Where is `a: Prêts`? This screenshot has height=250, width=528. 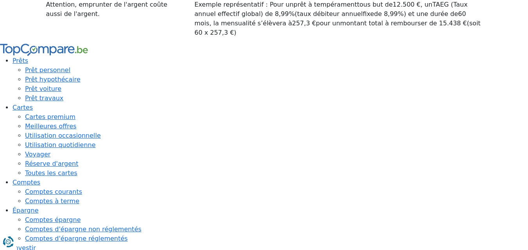 a: Prêts is located at coordinates (20, 61).